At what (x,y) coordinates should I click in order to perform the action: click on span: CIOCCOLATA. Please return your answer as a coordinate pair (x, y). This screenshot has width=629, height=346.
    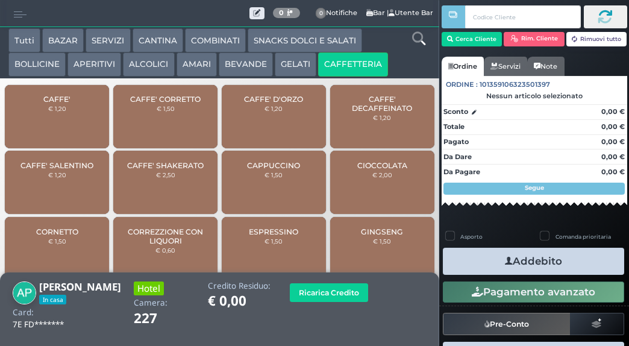
    Looking at the image, I should click on (382, 165).